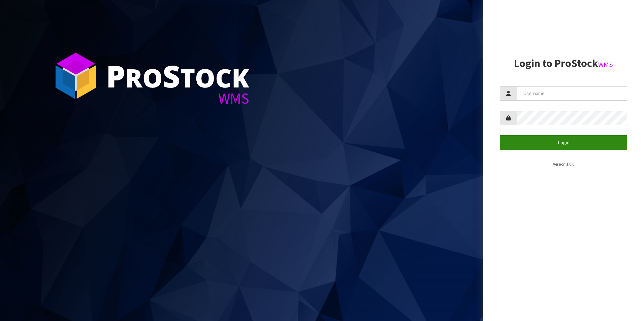 The height and width of the screenshot is (321, 644). What do you see at coordinates (76, 76) in the screenshot?
I see `img: ProStock Cube` at bounding box center [76, 76].